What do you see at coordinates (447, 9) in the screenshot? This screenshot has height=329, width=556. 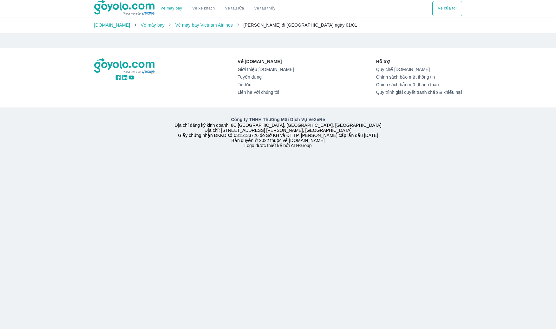 I see `button: Vé của tôi` at bounding box center [447, 9].